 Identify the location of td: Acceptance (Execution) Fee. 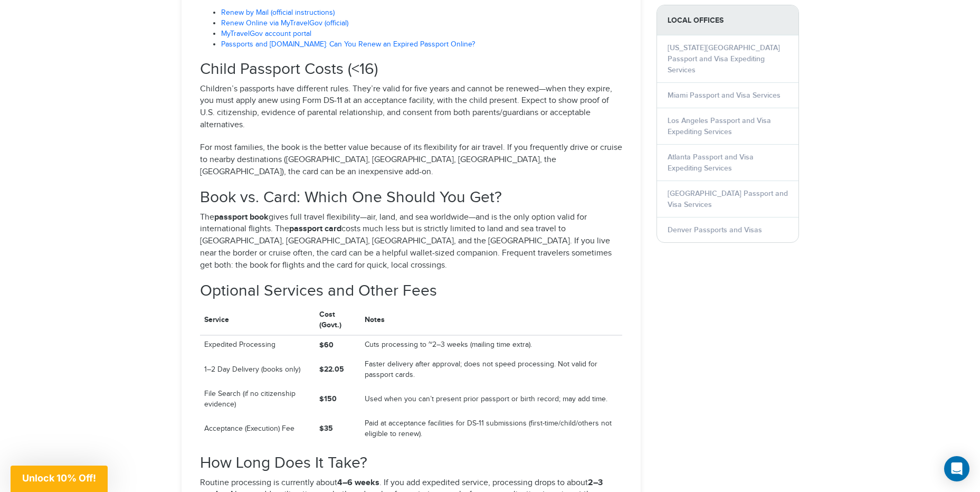
(257, 429).